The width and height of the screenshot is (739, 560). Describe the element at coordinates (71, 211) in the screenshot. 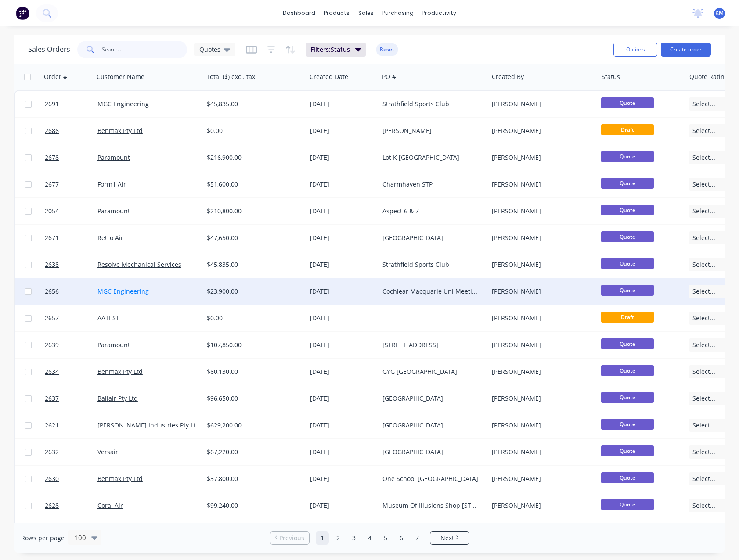

I see `a: 2054` at that location.